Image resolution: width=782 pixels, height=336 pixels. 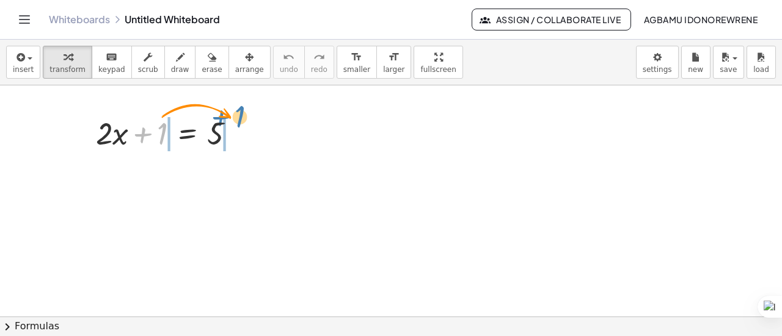 I want to click on span: keypad, so click(x=112, y=70).